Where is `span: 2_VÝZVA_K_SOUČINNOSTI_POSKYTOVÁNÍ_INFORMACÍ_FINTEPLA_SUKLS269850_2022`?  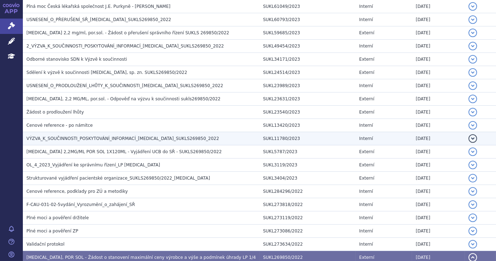 span: 2_VÝZVA_K_SOUČINNOSTI_POSKYTOVÁNÍ_INFORMACÍ_FINTEPLA_SUKLS269850_2022 is located at coordinates (125, 46).